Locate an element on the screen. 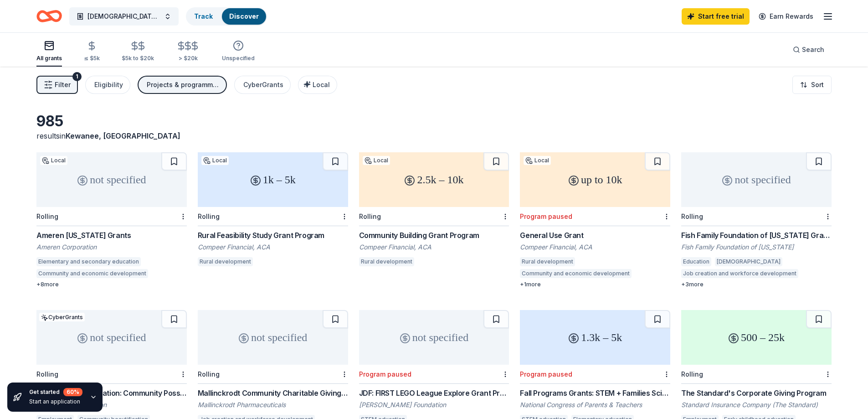 The height and width of the screenshot is (419, 868). div: Elementary and secondary education is located at coordinates (88, 262).